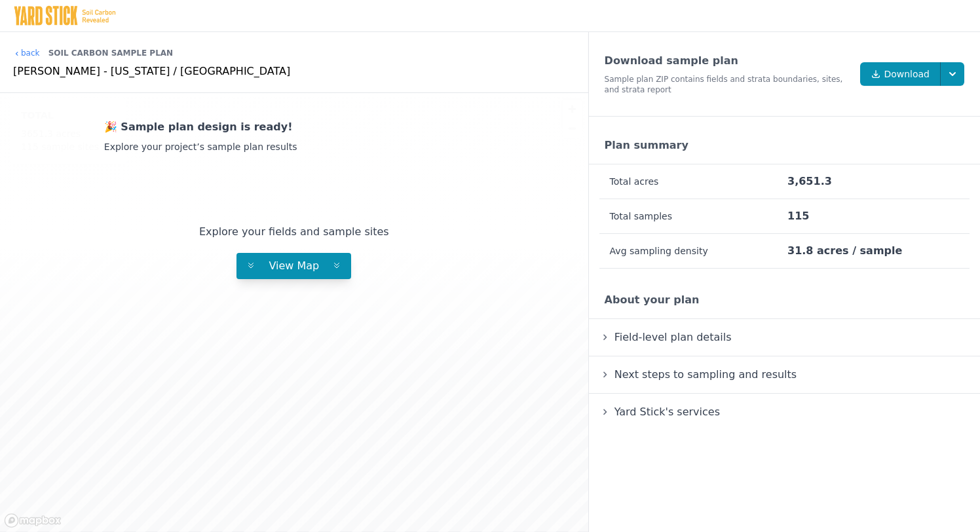 This screenshot has height=532, width=980. Describe the element at coordinates (878, 251) in the screenshot. I see `td: 31.8 acres / sample` at that location.